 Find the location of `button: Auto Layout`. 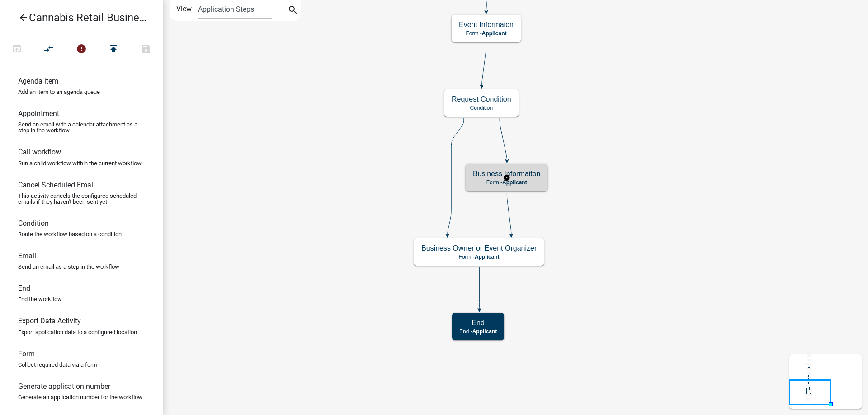

button: Auto Layout is located at coordinates (48, 49).